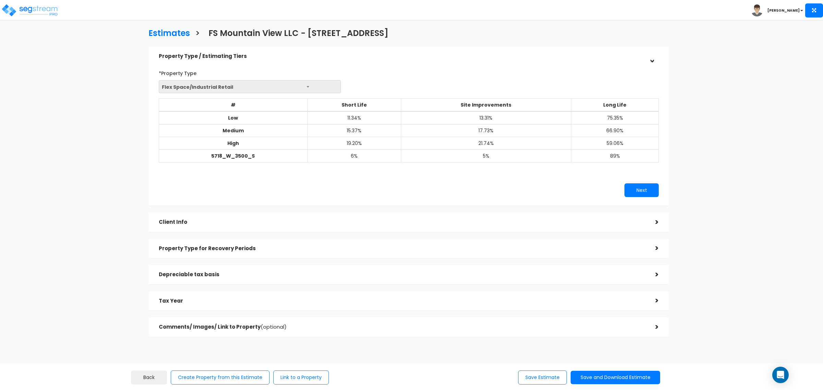 This screenshot has height=390, width=823. Describe the element at coordinates (486, 131) in the screenshot. I see `td: 17.73%` at that location.